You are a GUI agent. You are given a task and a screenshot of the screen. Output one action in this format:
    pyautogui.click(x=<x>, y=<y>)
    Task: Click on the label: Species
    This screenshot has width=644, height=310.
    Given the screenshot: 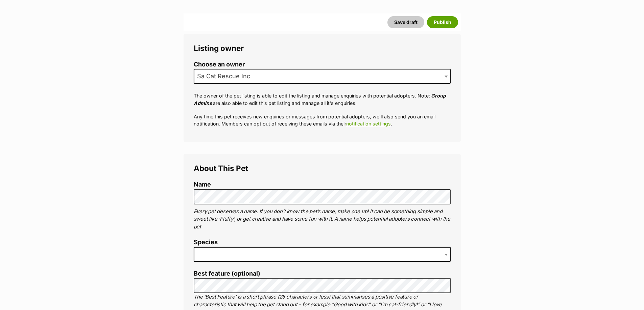 What is the action you would take?
    pyautogui.click(x=322, y=243)
    